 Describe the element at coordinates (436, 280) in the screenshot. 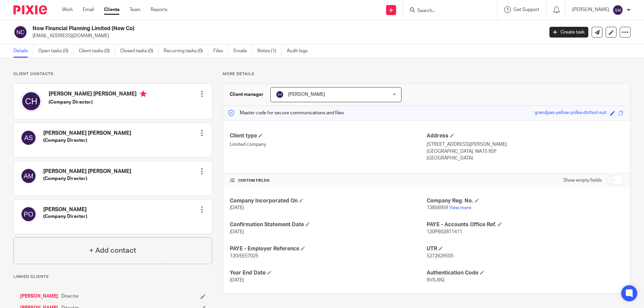

I see `span: 9VXJ9Q` at that location.